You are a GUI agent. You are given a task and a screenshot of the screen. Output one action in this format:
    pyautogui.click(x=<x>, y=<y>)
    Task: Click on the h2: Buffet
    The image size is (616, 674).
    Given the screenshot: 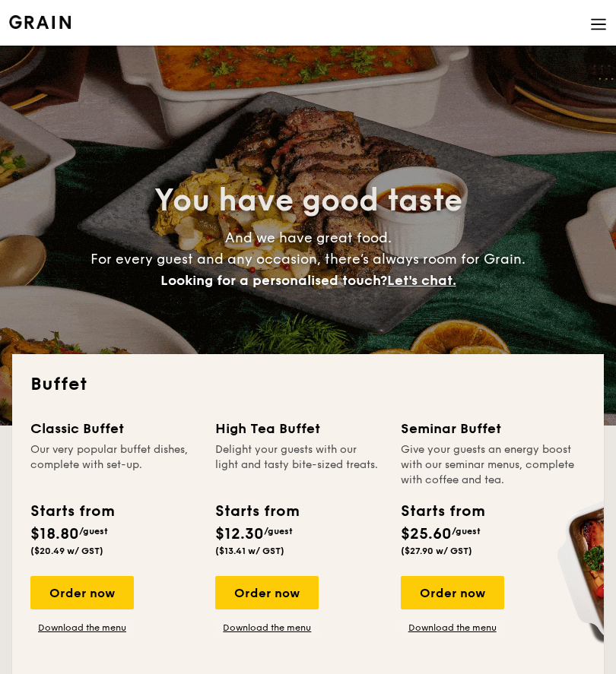 What is the action you would take?
    pyautogui.click(x=308, y=385)
    